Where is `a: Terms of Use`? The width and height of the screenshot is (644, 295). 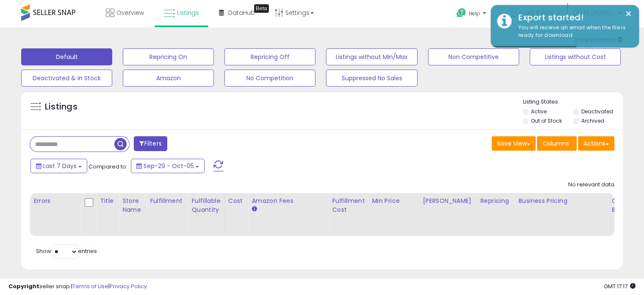 a: Terms of Use is located at coordinates (90, 285).